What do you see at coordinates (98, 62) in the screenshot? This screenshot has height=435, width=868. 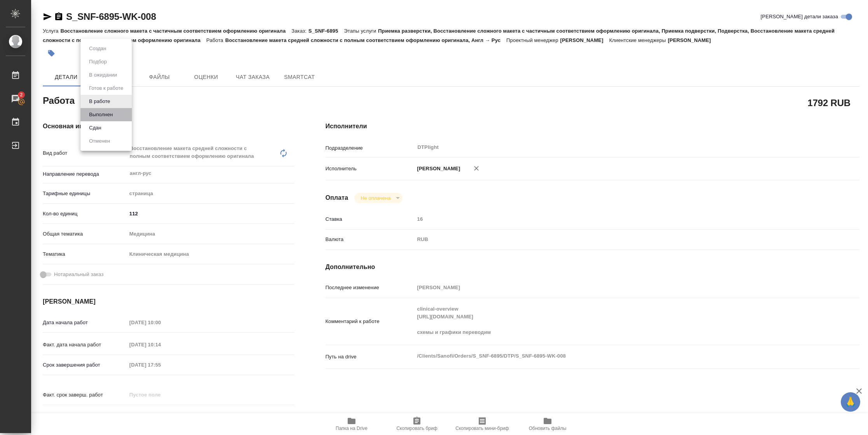 I see `button: Подбор` at bounding box center [98, 62].